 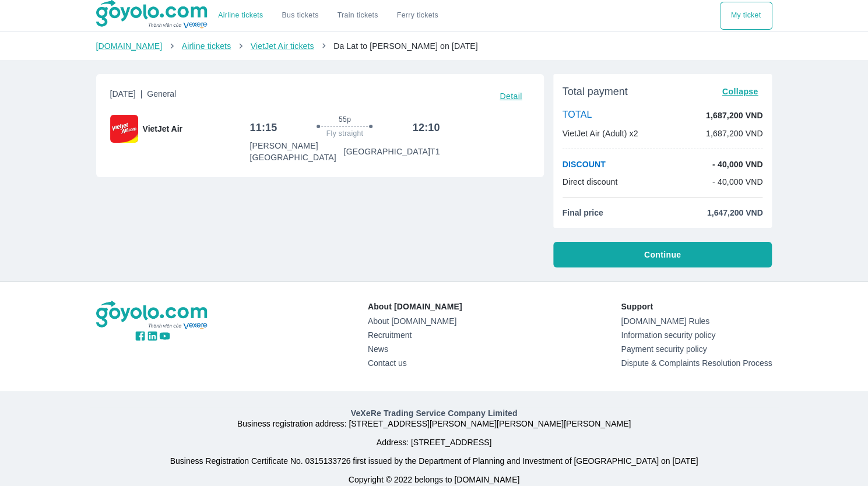 What do you see at coordinates (434, 152) in the screenshot?
I see `font: T1` at bounding box center [434, 152].